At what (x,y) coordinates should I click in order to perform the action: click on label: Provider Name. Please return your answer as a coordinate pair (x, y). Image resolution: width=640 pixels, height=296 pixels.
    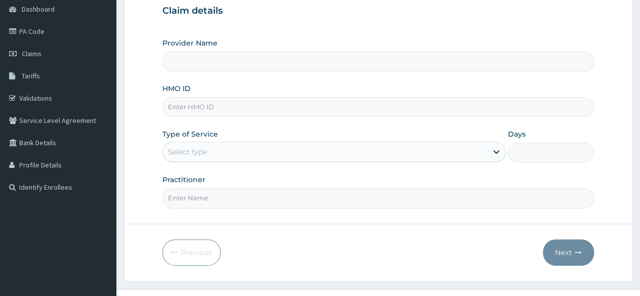
    Looking at the image, I should click on (190, 43).